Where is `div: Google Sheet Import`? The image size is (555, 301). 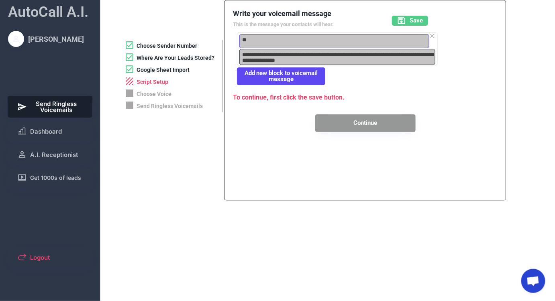
div: Google Sheet Import is located at coordinates (163, 70).